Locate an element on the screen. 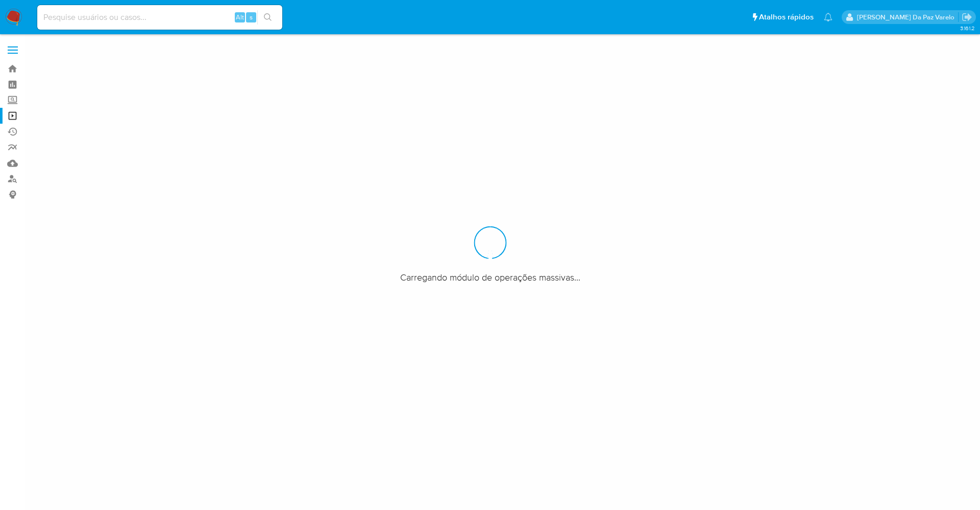 The width and height of the screenshot is (980, 510). span: Atalhos rápidos is located at coordinates (786, 17).